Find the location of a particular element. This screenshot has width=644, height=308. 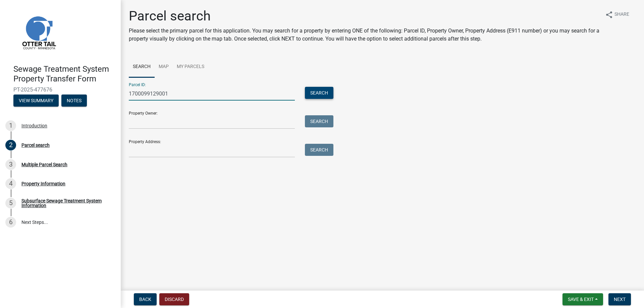

button: Save & Exit is located at coordinates (583, 300).